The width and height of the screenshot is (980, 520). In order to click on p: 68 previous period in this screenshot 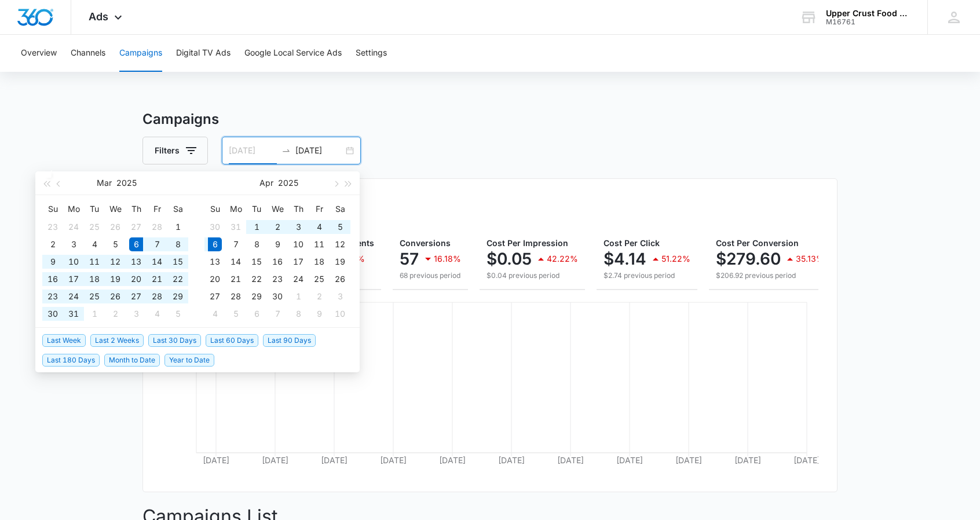, I will do `click(430, 275)`.